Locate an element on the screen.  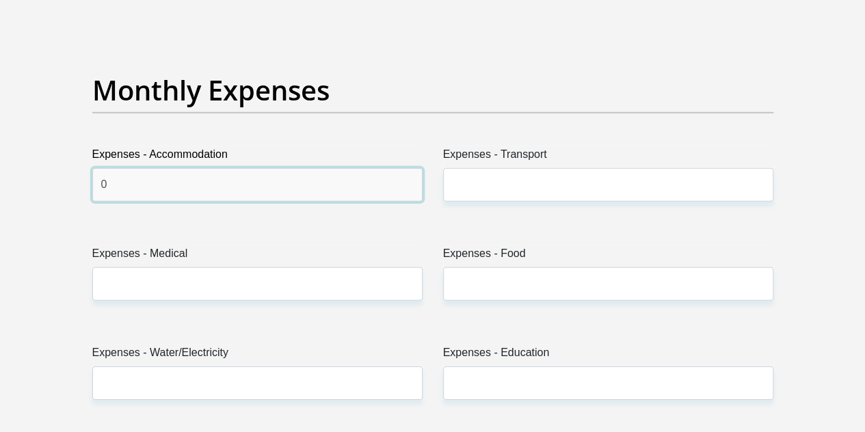
label: Expenses - Water/Electricity is located at coordinates (257, 356).